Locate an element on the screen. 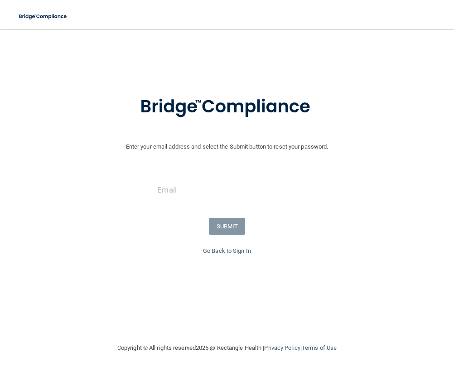 The image size is (454, 372). a: Terms of Use is located at coordinates (319, 348).